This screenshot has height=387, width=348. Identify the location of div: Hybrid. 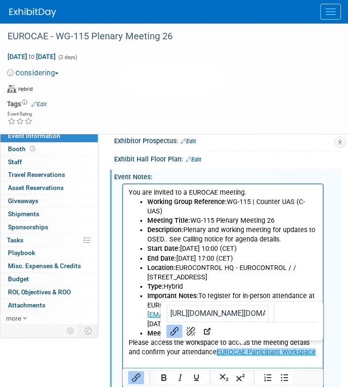
(25, 89).